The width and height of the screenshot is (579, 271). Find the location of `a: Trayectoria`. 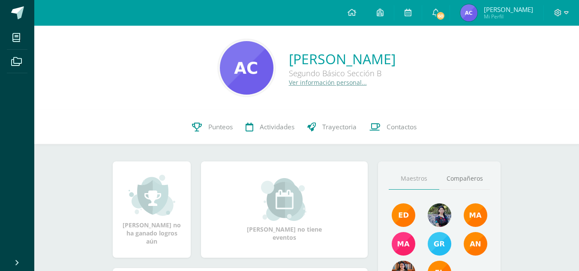

a: Trayectoria is located at coordinates (332, 127).